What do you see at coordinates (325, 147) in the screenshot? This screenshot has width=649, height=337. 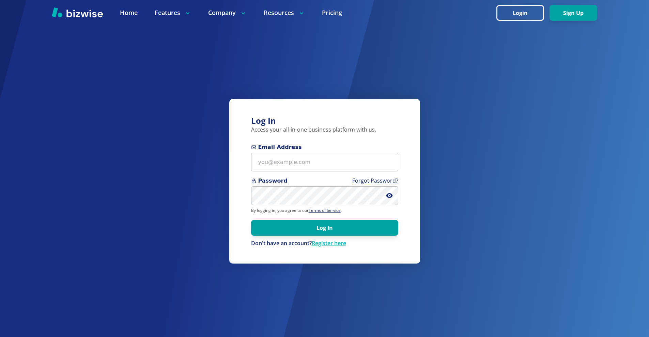 I see `span: Email Address` at bounding box center [325, 147].